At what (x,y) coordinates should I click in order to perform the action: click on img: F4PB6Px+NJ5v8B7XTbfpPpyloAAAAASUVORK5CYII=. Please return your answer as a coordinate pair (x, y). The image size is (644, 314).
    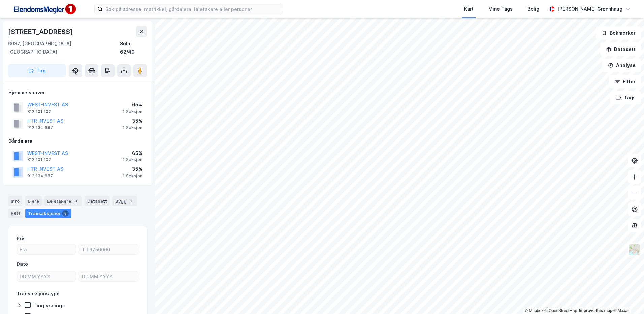
    Looking at the image, I should click on (45, 9).